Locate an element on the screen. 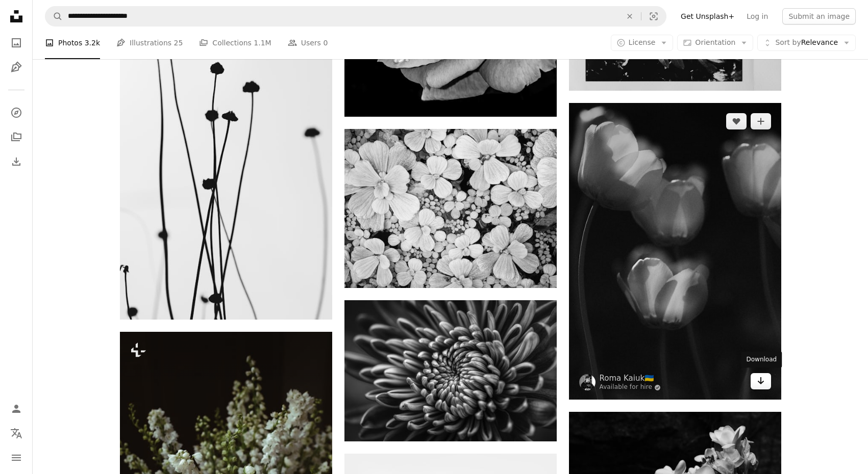 The height and width of the screenshot is (474, 868). a: Illustrations 25 is located at coordinates (149, 43).